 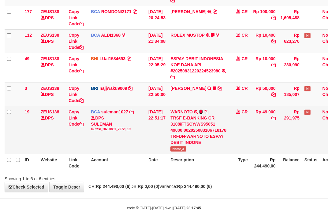 What do you see at coordinates (77, 163) in the screenshot?
I see `th: Link Code` at bounding box center [77, 163].